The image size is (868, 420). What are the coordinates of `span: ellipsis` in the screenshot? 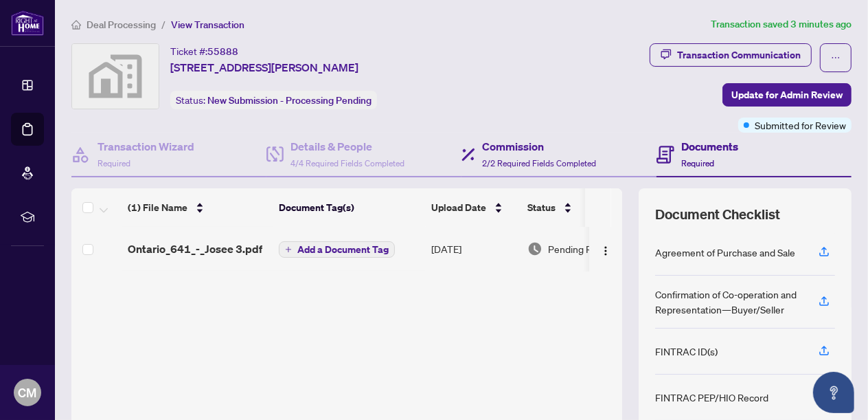 It's located at (836, 58).